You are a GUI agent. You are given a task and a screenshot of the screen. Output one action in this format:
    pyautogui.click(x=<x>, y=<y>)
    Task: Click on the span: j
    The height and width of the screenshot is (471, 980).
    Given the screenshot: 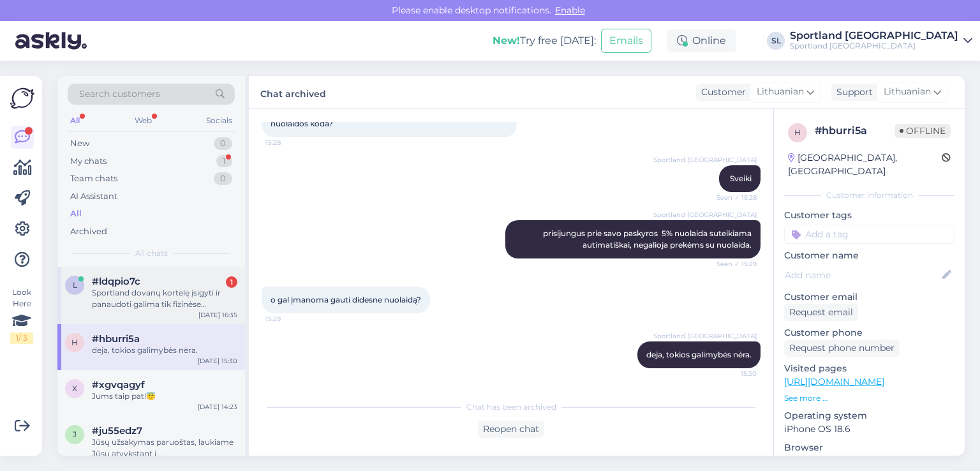 What is the action you would take?
    pyautogui.click(x=75, y=434)
    